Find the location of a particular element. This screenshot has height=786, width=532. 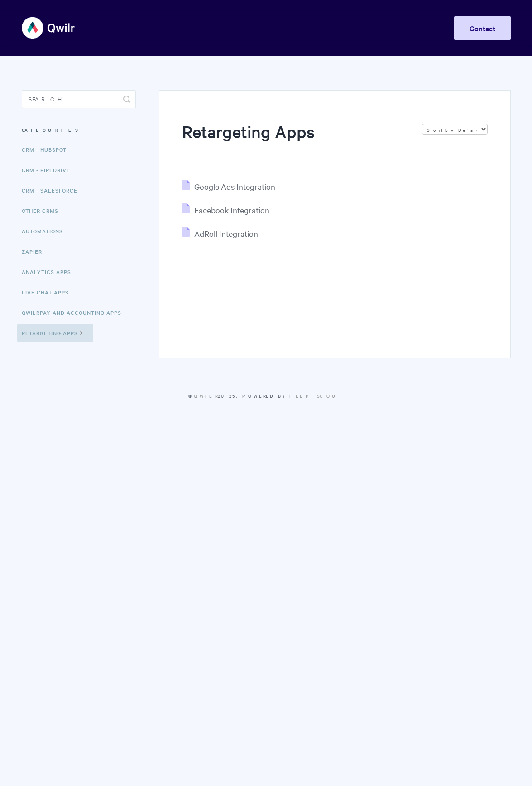

a: CRM - Pipedrive is located at coordinates (49, 170).